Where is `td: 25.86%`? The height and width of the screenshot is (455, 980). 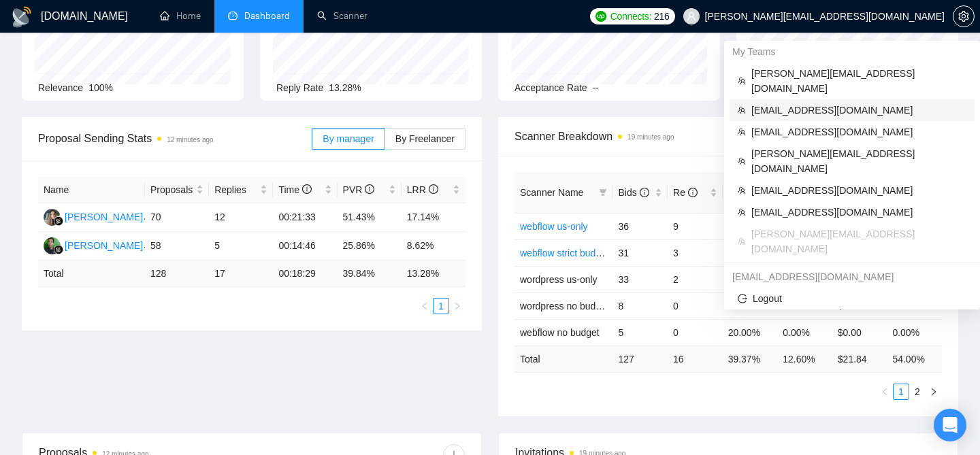
td: 25.86% is located at coordinates (370, 246).